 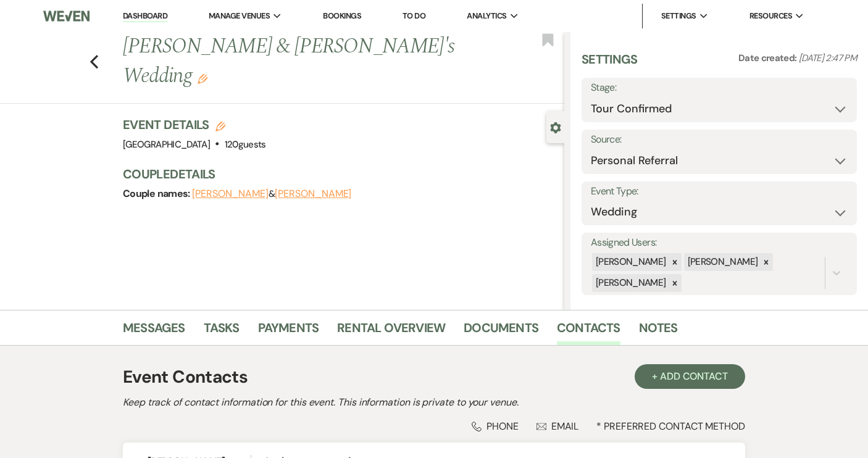 I want to click on div: Phone, so click(x=495, y=426).